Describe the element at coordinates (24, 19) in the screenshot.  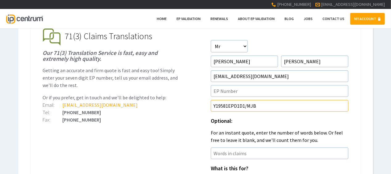
I see `a: IP Centrum` at that location.